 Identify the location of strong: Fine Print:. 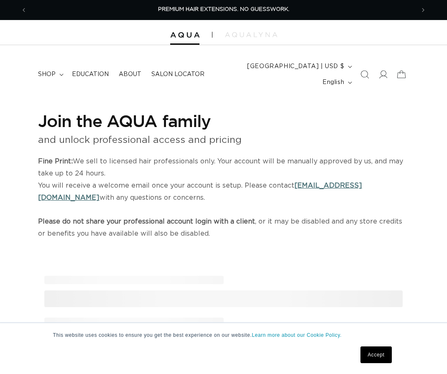
(55, 162).